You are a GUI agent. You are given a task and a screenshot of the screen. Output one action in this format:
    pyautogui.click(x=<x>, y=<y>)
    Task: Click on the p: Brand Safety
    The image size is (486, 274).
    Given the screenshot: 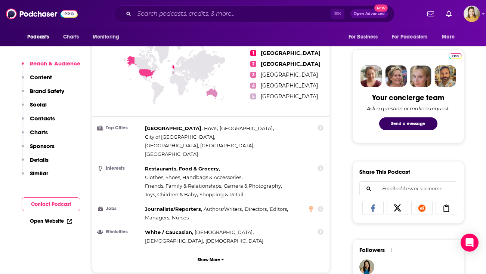 What is the action you would take?
    pyautogui.click(x=47, y=91)
    